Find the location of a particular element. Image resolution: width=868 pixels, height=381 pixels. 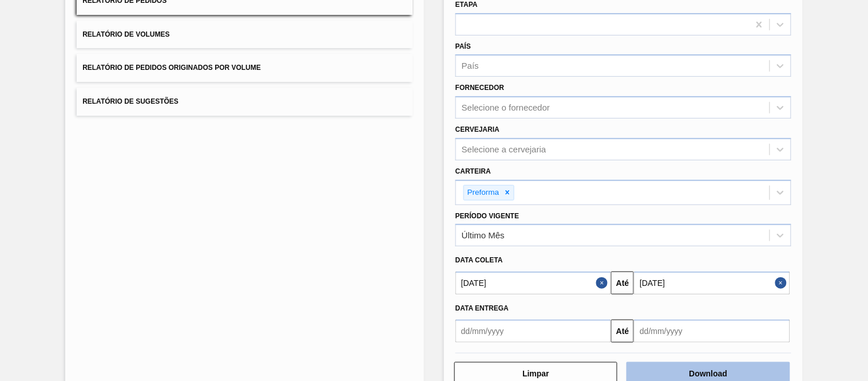

button: Relatório de Volumes is located at coordinates (245, 34).